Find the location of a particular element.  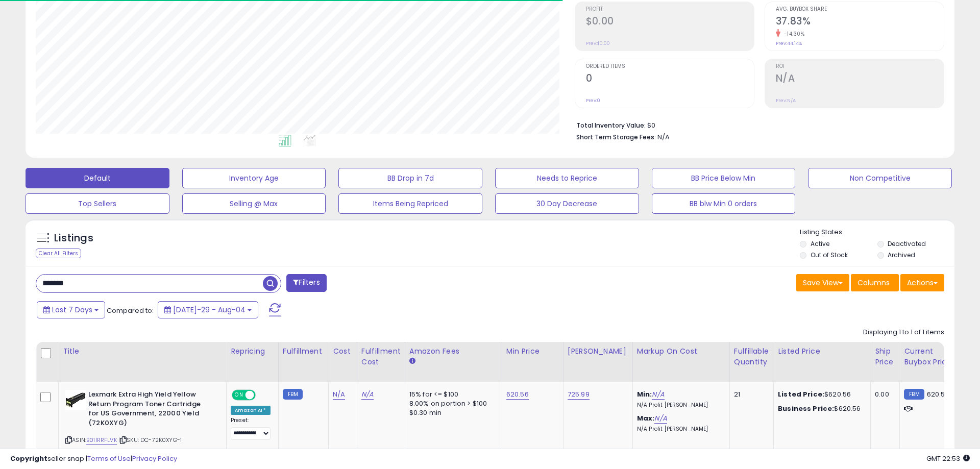

a: B01IRRFLVK is located at coordinates (102, 440).